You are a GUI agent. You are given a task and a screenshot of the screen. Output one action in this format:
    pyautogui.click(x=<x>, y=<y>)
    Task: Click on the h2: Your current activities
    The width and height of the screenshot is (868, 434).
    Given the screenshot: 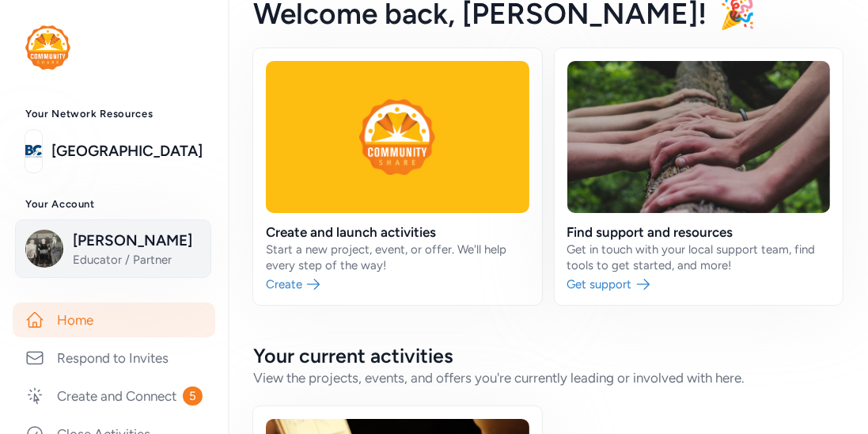 What is the action you would take?
    pyautogui.click(x=548, y=356)
    